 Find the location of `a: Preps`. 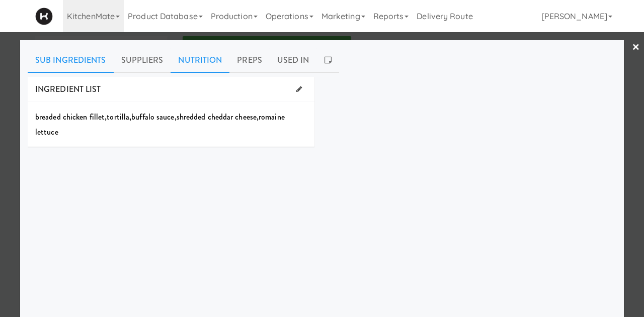

a: Preps is located at coordinates (250, 60).